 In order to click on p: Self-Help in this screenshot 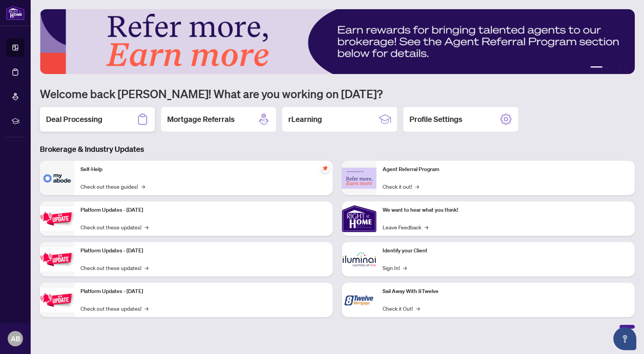, I will do `click(203, 170)`.